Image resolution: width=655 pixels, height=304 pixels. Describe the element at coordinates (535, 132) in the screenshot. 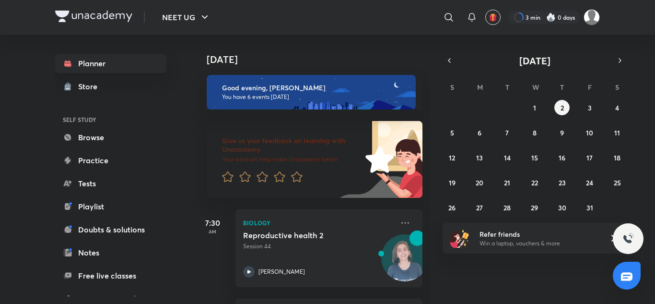

I see `abbr: October 8, 2025` at that location.